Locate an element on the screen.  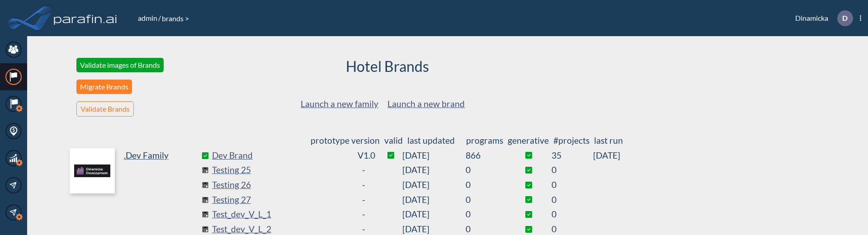
button: Validate Brands is located at coordinates (105, 109).